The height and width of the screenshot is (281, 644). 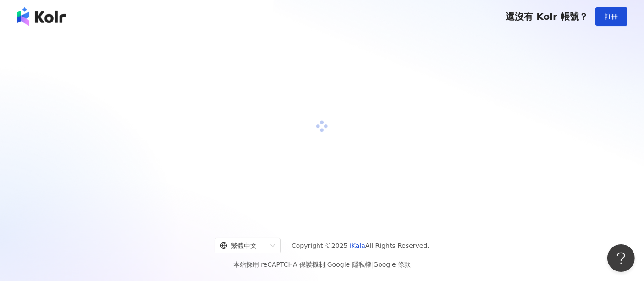 I want to click on img: logo, so click(x=41, y=17).